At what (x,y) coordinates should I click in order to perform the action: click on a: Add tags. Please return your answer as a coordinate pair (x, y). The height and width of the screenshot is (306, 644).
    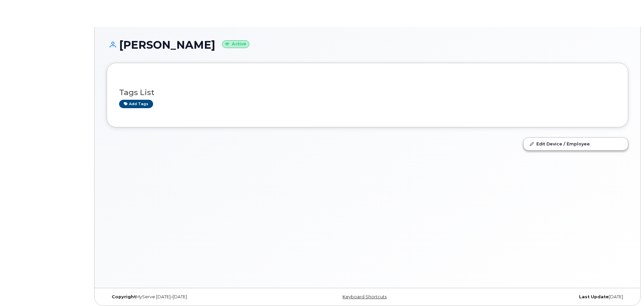
    Looking at the image, I should click on (136, 104).